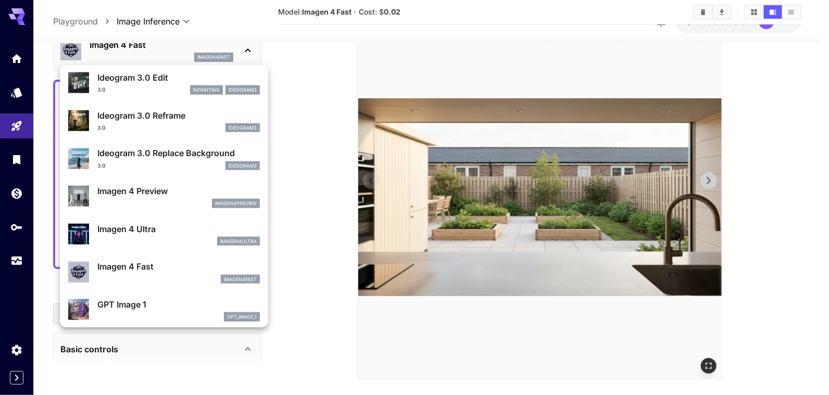  I want to click on p: gpt_image_1, so click(242, 317).